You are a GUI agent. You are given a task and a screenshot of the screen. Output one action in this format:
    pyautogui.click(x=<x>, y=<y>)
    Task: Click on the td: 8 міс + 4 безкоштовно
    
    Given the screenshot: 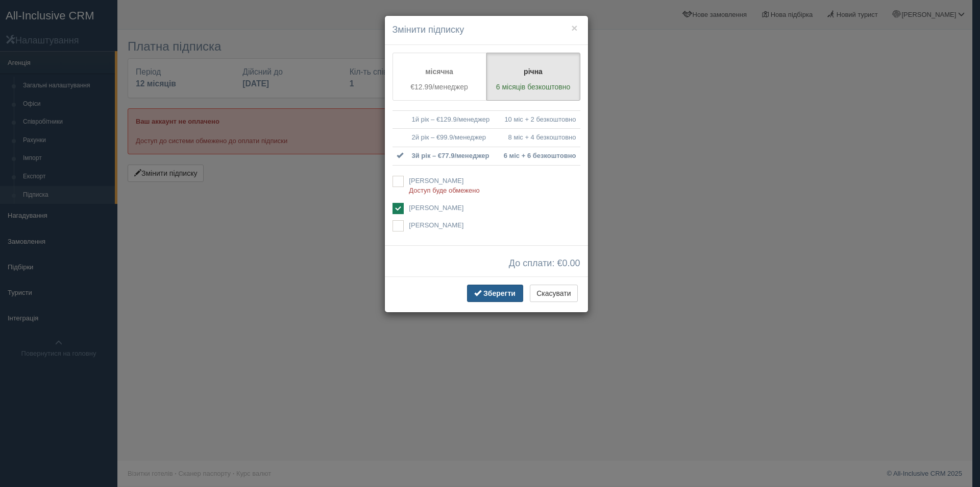 What is the action you would take?
    pyautogui.click(x=538, y=138)
    